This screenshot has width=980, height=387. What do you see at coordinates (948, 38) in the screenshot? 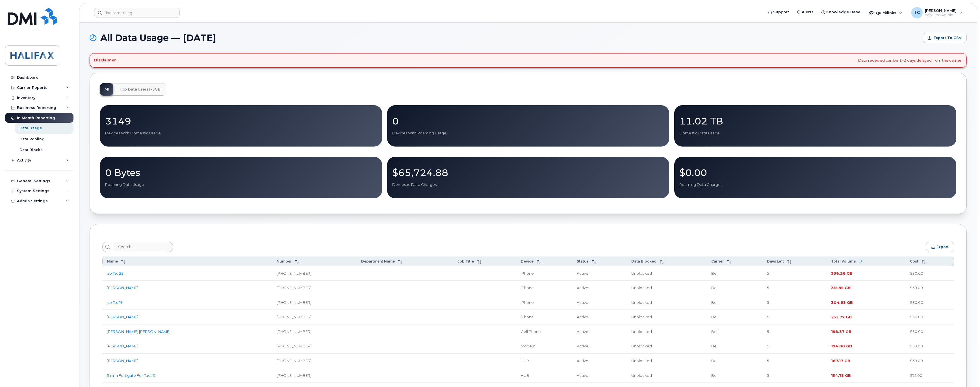
I see `span: Export to CSV` at bounding box center [948, 38].